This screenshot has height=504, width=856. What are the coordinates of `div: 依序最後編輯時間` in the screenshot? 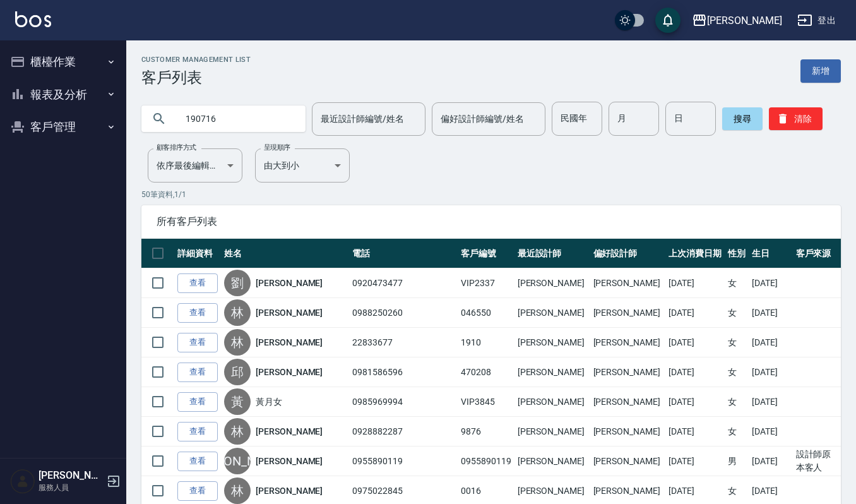 It's located at (195, 166).